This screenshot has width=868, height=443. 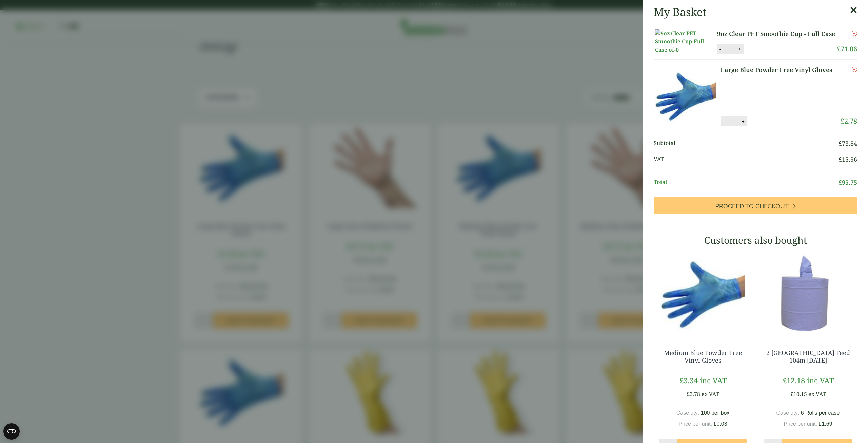 What do you see at coordinates (721, 423) in the screenshot?
I see `bdi: 0.03` at bounding box center [721, 423].